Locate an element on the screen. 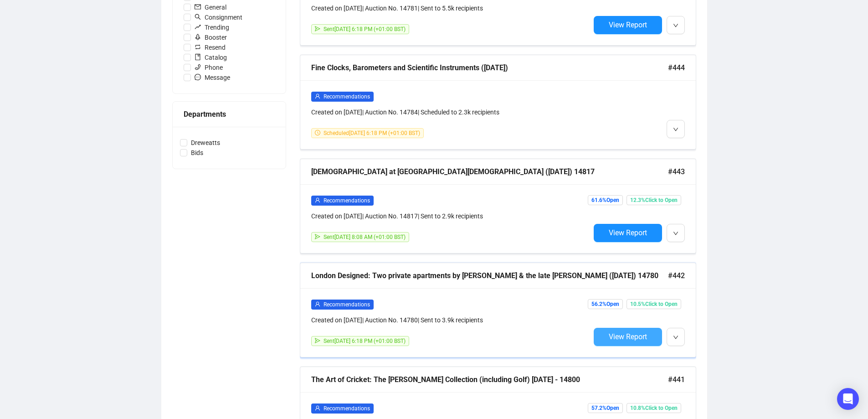 The image size is (868, 419). span: 57.2% Open is located at coordinates (605, 408).